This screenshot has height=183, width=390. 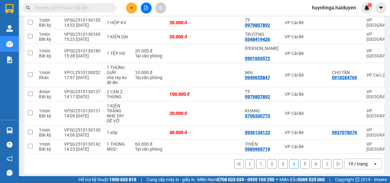 I want to click on div: VPSG2510130130, so click(x=82, y=130).